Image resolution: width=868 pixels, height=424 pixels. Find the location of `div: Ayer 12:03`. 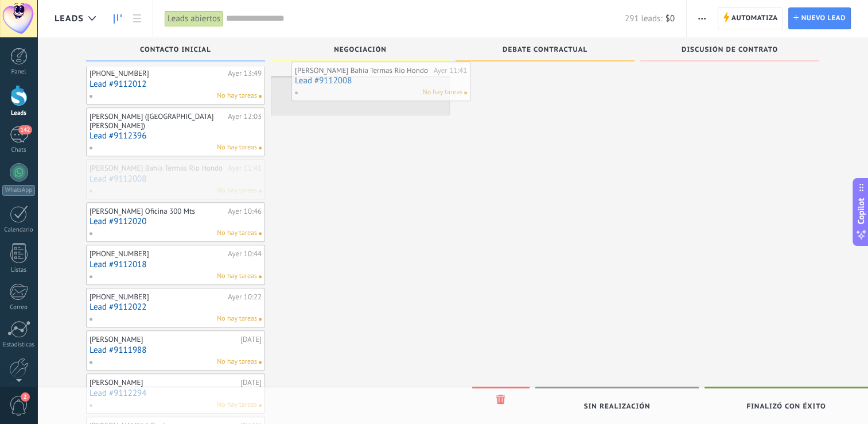

div: Ayer 12:03 is located at coordinates (244, 121).